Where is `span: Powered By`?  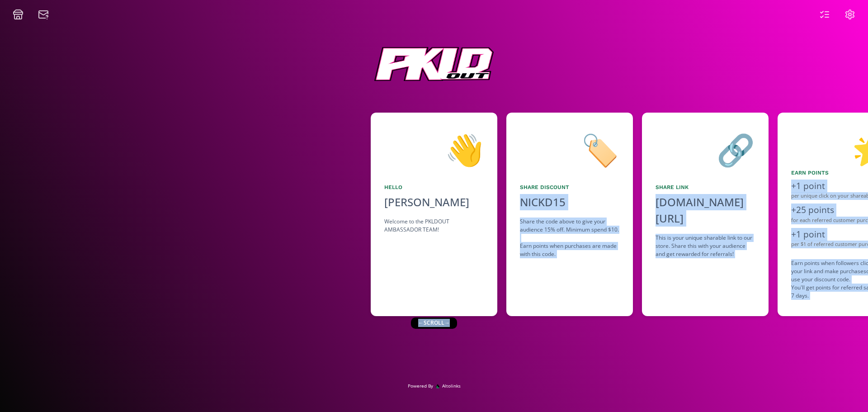 span: Powered By is located at coordinates (421, 386).